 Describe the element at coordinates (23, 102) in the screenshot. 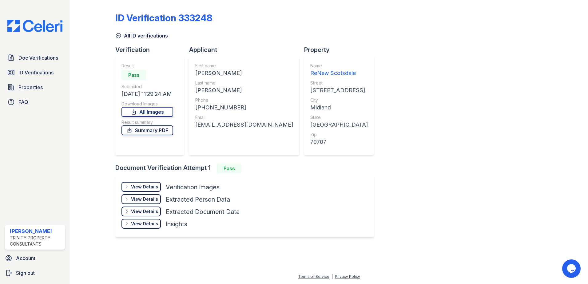

I see `span: FAQ` at that location.